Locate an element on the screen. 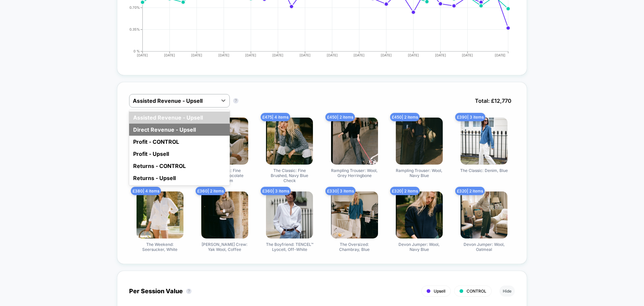 This screenshot has width=644, height=306. span: The Oversized: Chambray, Blue is located at coordinates (354, 247).